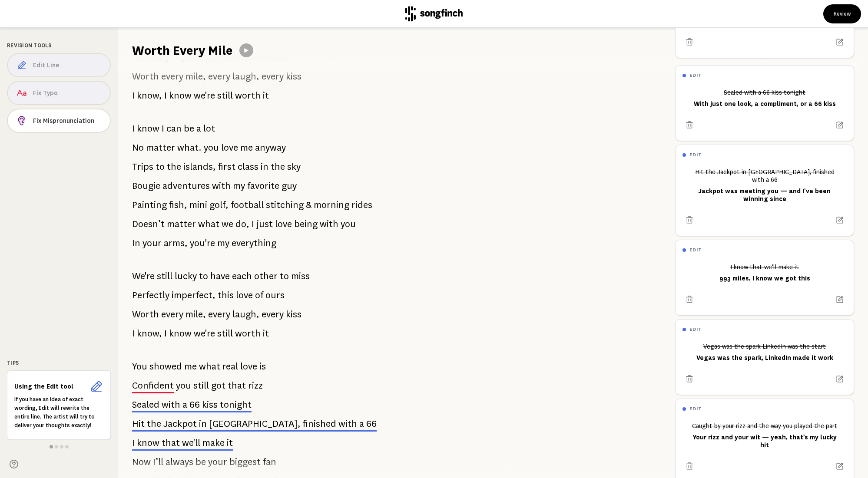 Image resolution: width=868 pixels, height=478 pixels. Describe the element at coordinates (362, 205) in the screenshot. I see `span: rides` at that location.